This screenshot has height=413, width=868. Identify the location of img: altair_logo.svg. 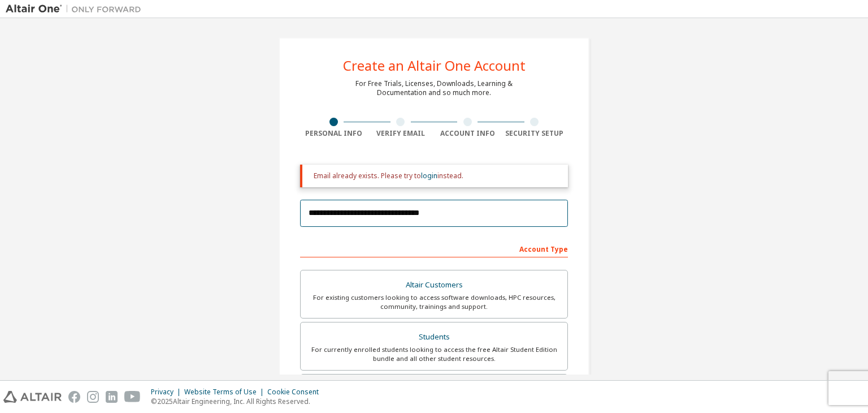
(32, 397).